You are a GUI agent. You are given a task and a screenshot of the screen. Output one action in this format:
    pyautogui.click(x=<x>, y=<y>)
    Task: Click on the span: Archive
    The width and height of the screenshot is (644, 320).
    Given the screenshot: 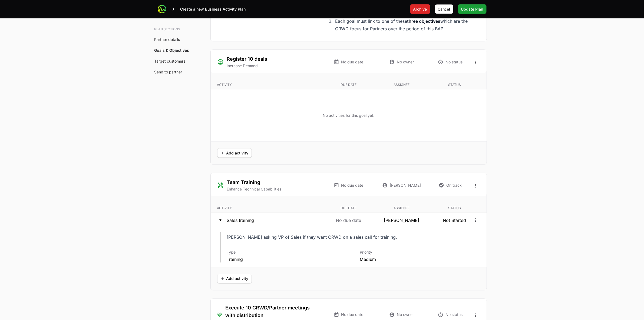 What is the action you would take?
    pyautogui.click(x=420, y=9)
    